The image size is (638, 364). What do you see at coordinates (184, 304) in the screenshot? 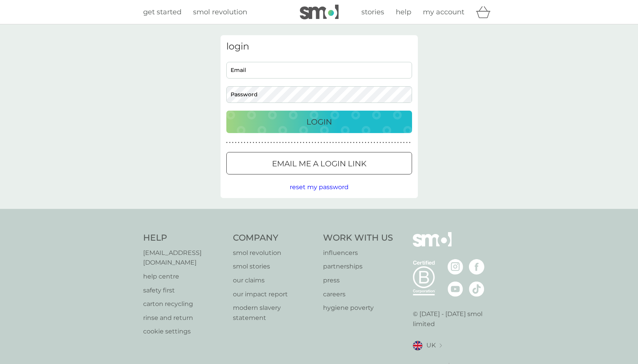
I see `a: carton recycling` at bounding box center [184, 304].